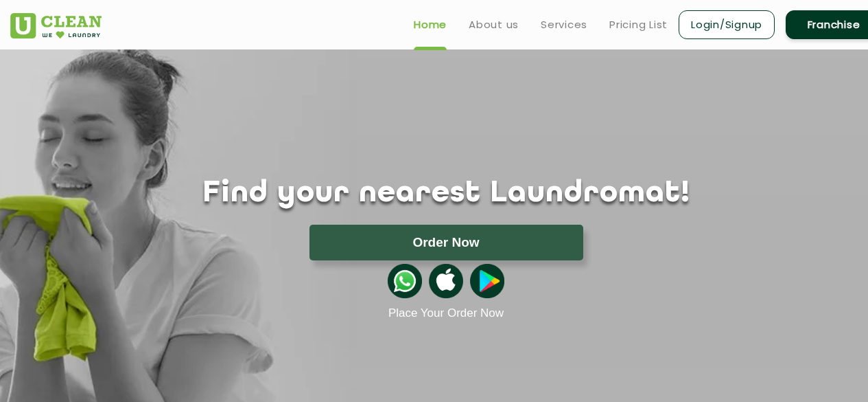  What do you see at coordinates (487, 281) in the screenshot?
I see `img: playstoreicon.png` at bounding box center [487, 281].